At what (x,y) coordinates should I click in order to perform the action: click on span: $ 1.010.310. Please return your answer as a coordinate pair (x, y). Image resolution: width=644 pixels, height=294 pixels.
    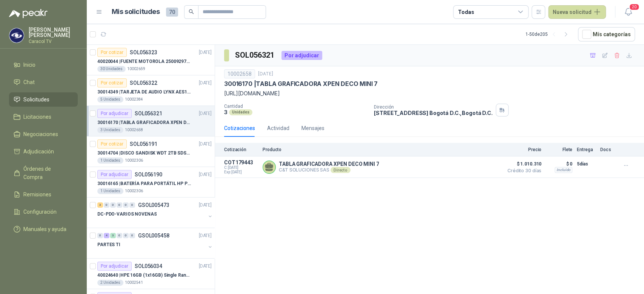
    Looking at the image, I should click on (523, 164).